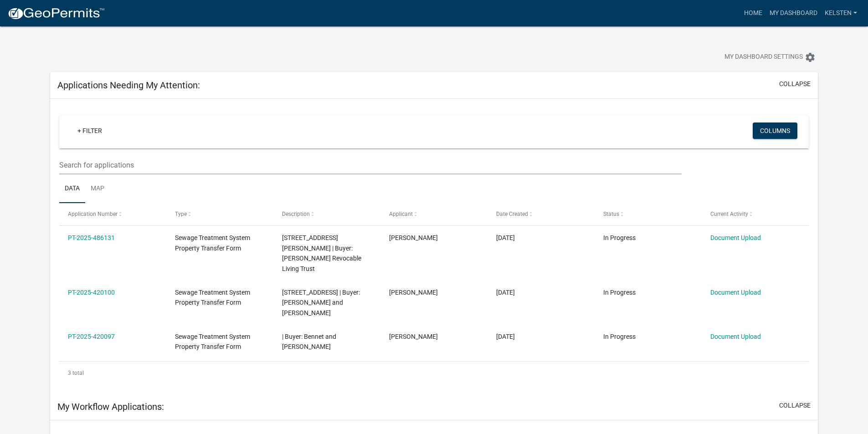  Describe the element at coordinates (729, 214) in the screenshot. I see `span: Current Activity` at that location.